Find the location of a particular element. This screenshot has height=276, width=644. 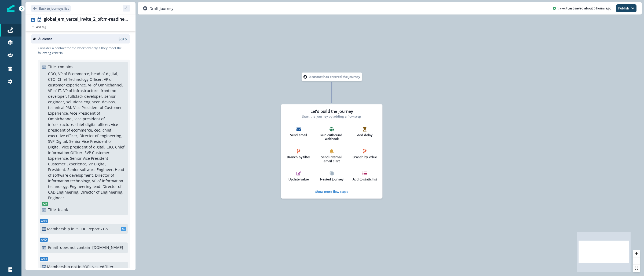

p: Back to journeys list is located at coordinates (54, 8).